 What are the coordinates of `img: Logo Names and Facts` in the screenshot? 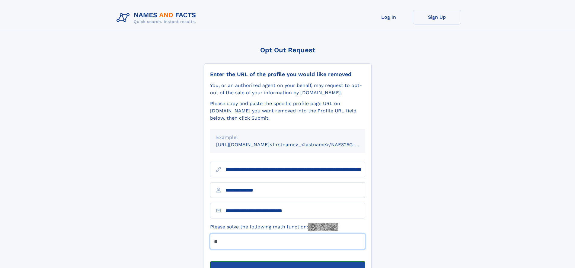 It's located at (157, 18).